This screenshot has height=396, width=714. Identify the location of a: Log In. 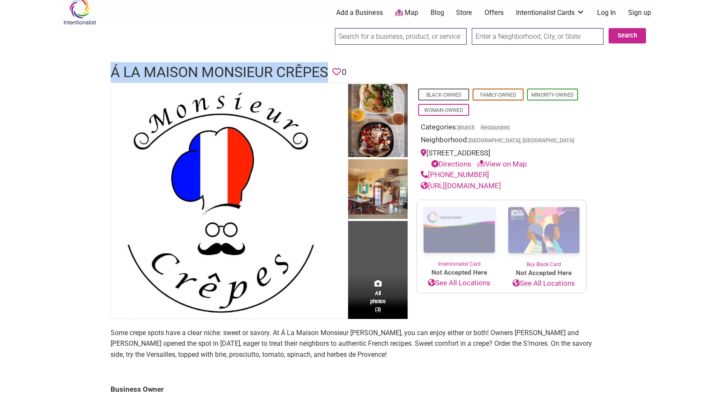
(607, 13).